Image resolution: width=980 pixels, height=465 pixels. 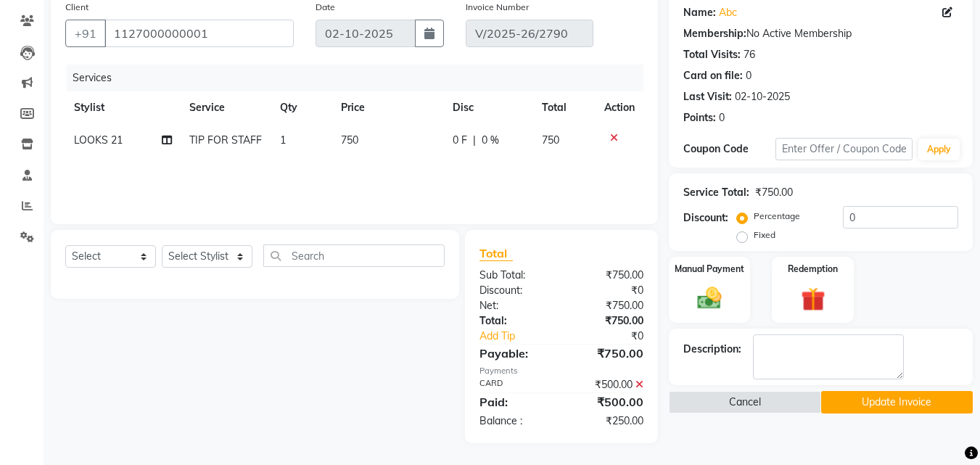 I want to click on th: Qty, so click(x=301, y=107).